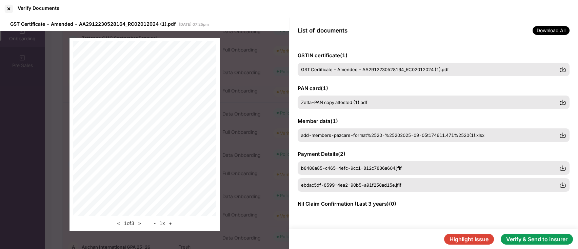  What do you see at coordinates (536, 239) in the screenshot?
I see `button: Verify & Send to insurer` at bounding box center [536, 239].